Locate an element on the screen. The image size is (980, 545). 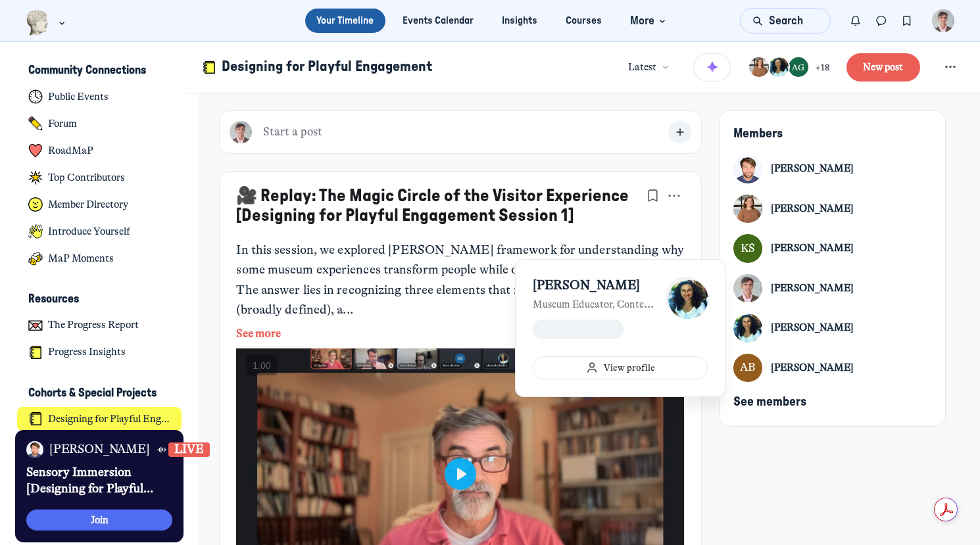
a: View Kyle Bowen profile is located at coordinates (832, 169).